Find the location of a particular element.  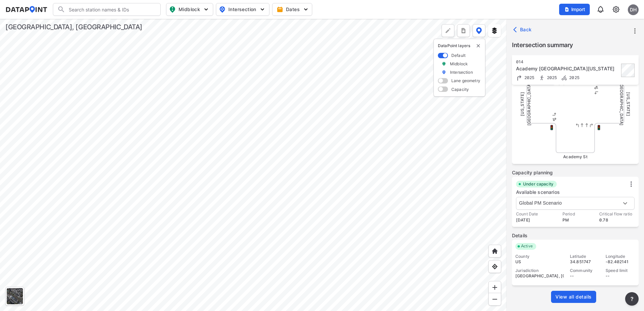

img: marker_Intersection.6861001b.svg is located at coordinates (444, 72).